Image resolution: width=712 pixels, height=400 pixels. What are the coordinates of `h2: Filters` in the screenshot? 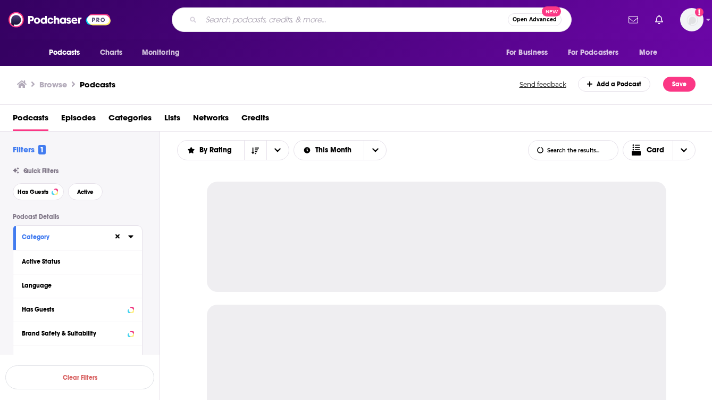 It's located at (29, 149).